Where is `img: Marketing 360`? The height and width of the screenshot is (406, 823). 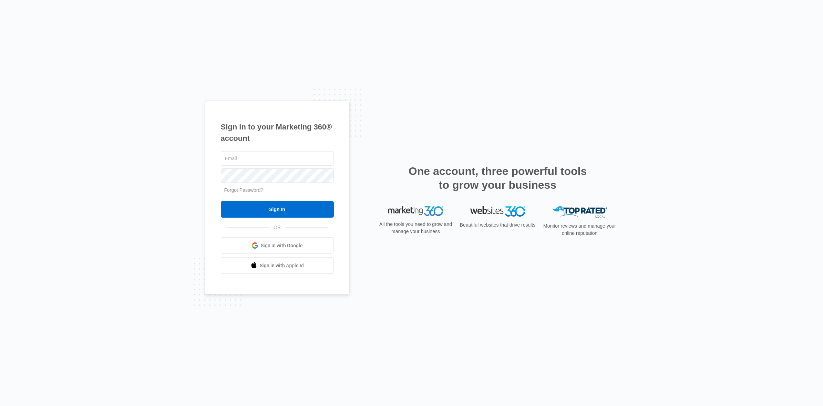
img: Marketing 360 is located at coordinates (416, 211).